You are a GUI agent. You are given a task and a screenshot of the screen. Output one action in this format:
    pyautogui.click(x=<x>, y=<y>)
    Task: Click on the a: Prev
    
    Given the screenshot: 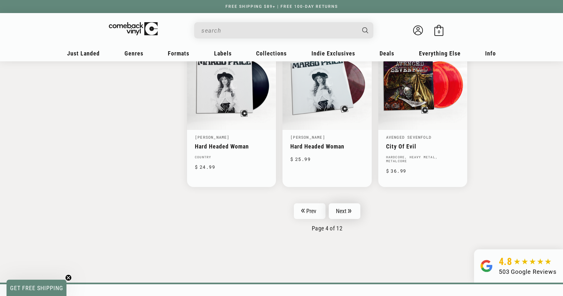 What is the action you would take?
    pyautogui.click(x=310, y=211)
    